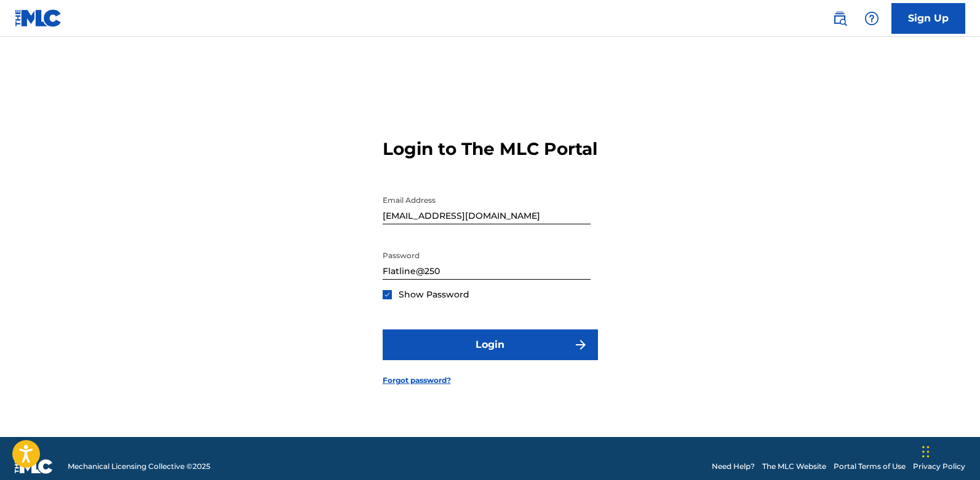  What do you see at coordinates (871, 19) in the screenshot?
I see `img: help` at bounding box center [871, 19].